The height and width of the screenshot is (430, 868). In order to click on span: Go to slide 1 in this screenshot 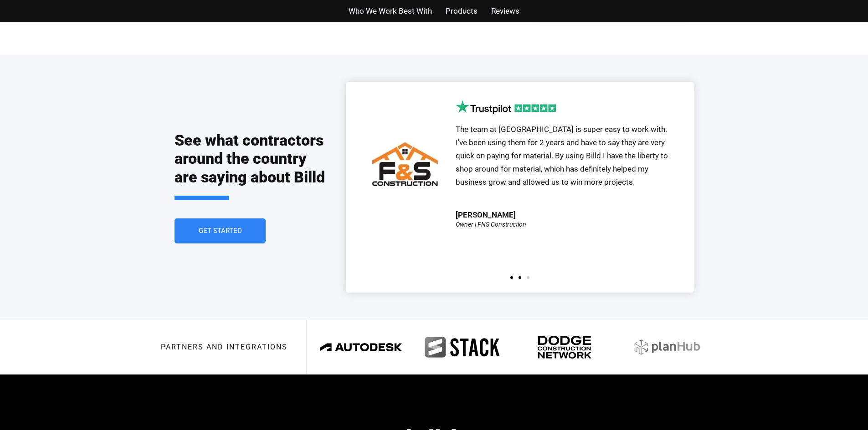, I will do `click(512, 278)`.